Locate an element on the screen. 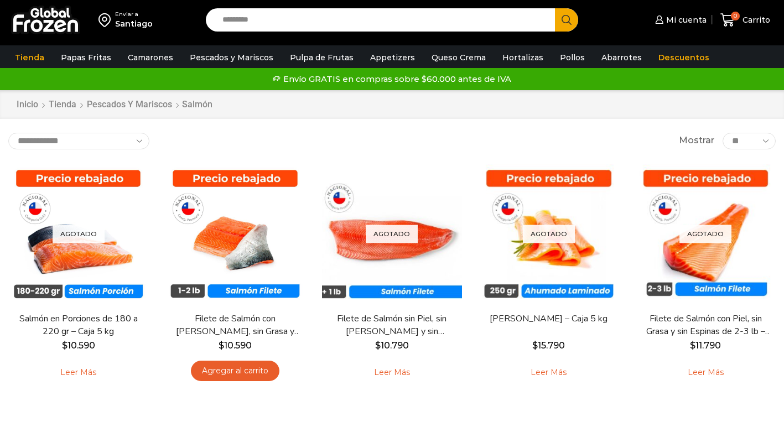  span: Mi cuenta is located at coordinates (685, 20).